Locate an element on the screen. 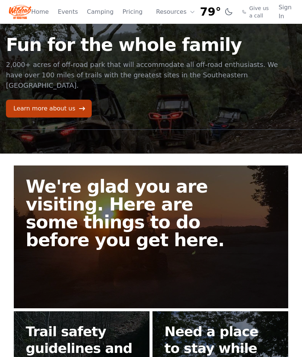  h2: We're glad you are visiting. Here are some things to do before you get here. is located at coordinates (133, 213).